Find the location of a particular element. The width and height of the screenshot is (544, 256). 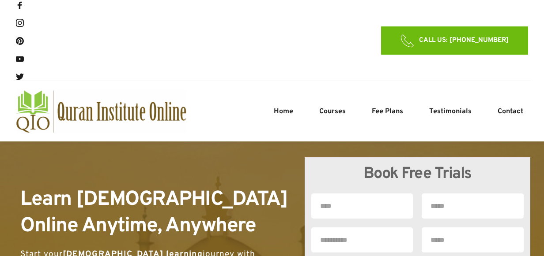

a: Courses is located at coordinates (332, 112).